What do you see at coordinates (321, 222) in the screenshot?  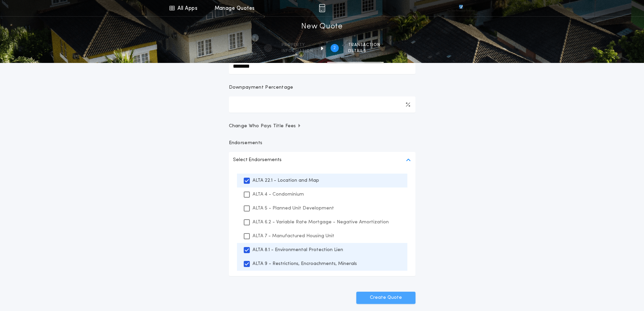 I see `p: ALTA 6.2 - Variable Rate Mortgage - Negative Amortization` at bounding box center [321, 222].